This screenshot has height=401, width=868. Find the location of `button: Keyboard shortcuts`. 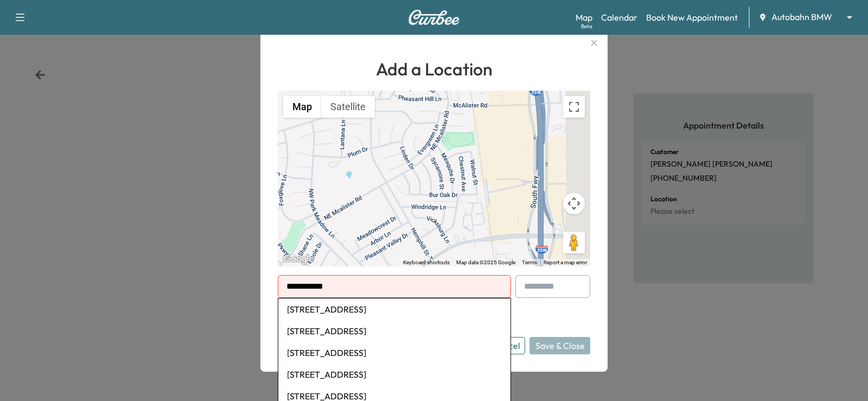

button: Keyboard shortcuts is located at coordinates (426, 262).